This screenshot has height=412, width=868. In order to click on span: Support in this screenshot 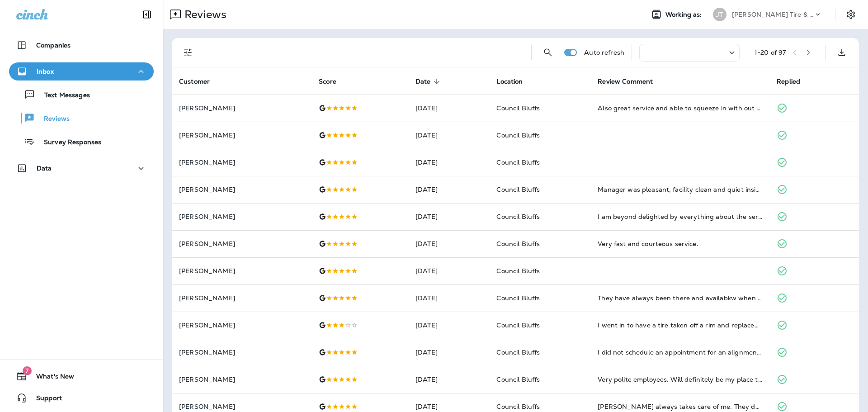, I will do `click(44, 399)`.